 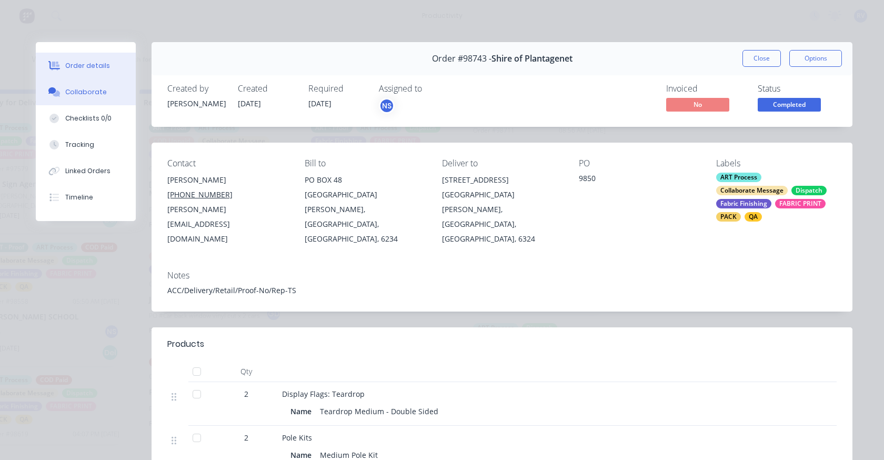 I want to click on span: No, so click(x=698, y=104).